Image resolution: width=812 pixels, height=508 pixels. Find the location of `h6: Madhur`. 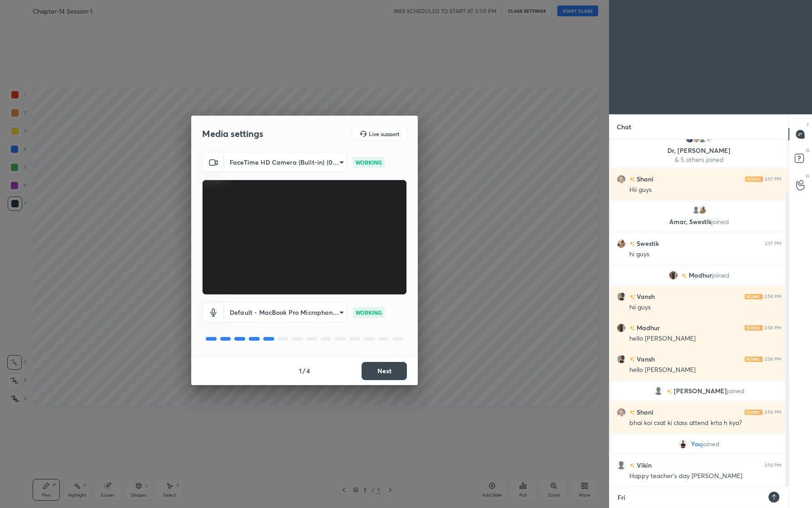

h6: Madhur is located at coordinates (647, 327).